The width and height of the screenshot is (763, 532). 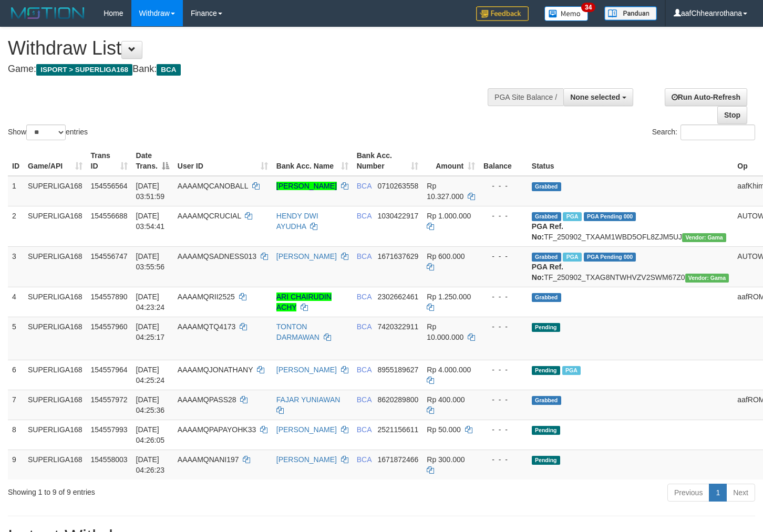 I want to click on span: Copy 1671637629 to clipboard, so click(x=398, y=256).